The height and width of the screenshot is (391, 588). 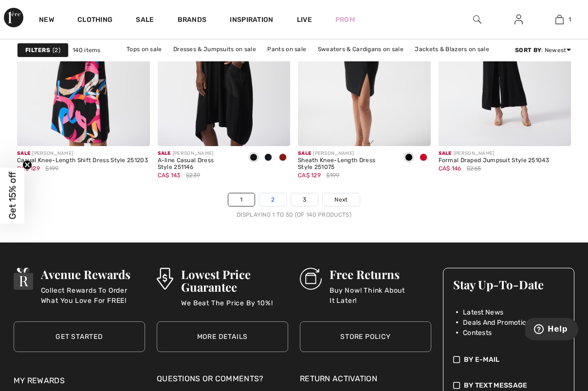 I want to click on div: Formal Draped Jumpsuit Style 251043, so click(x=494, y=161).